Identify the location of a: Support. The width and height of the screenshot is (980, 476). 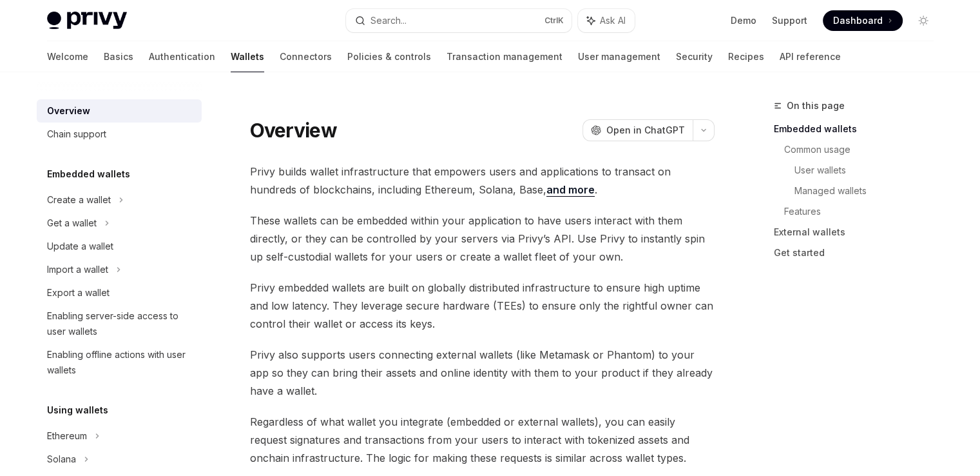
(790, 21).